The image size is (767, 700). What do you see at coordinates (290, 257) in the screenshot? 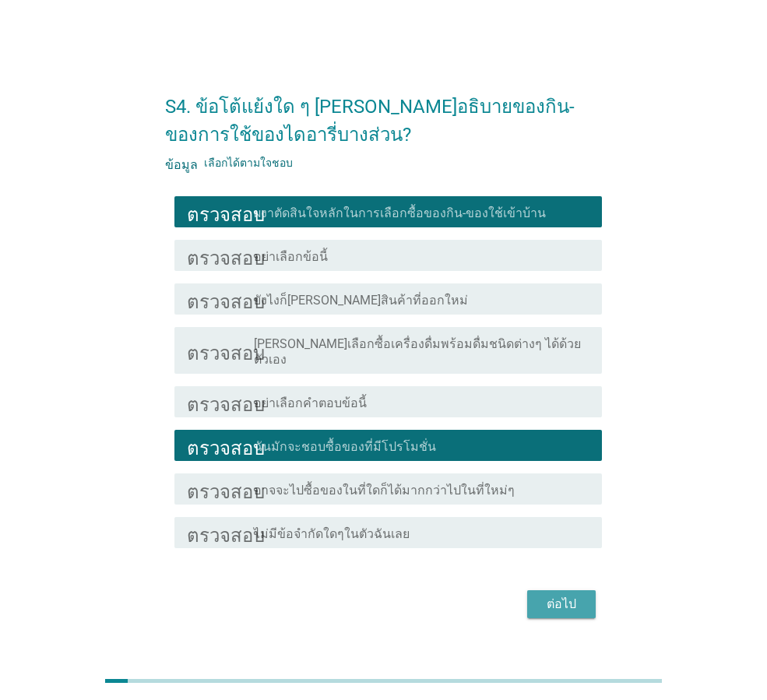
I see `font: อย่าเลือกข้อนี้` at bounding box center [290, 257].